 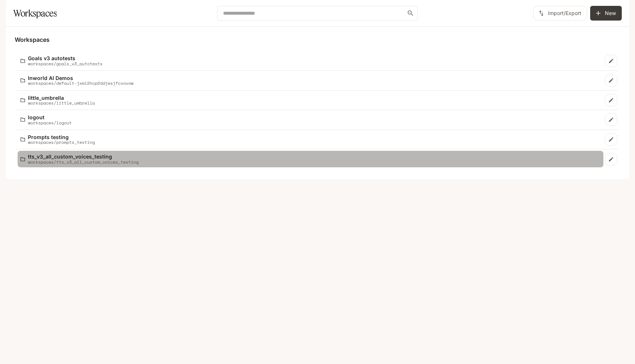 What do you see at coordinates (49, 123) in the screenshot?
I see `p: workspaces/logout` at bounding box center [49, 123].